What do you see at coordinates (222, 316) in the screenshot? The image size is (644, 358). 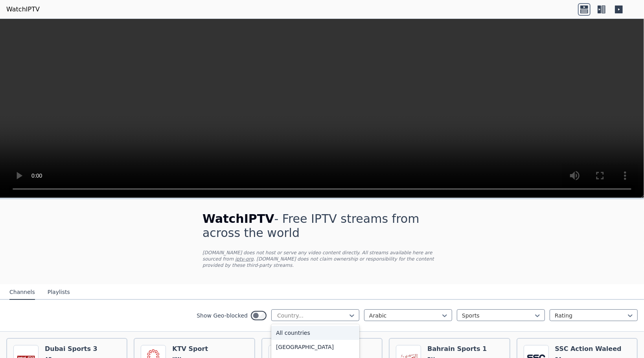 I see `label: Show Geo-blocked` at bounding box center [222, 316].